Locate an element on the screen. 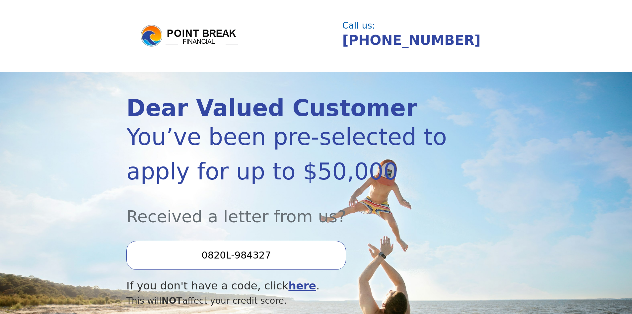 This screenshot has width=632, height=314. div: You’ve been pre-selected to apply for up to $50,000 is located at coordinates (288, 154).